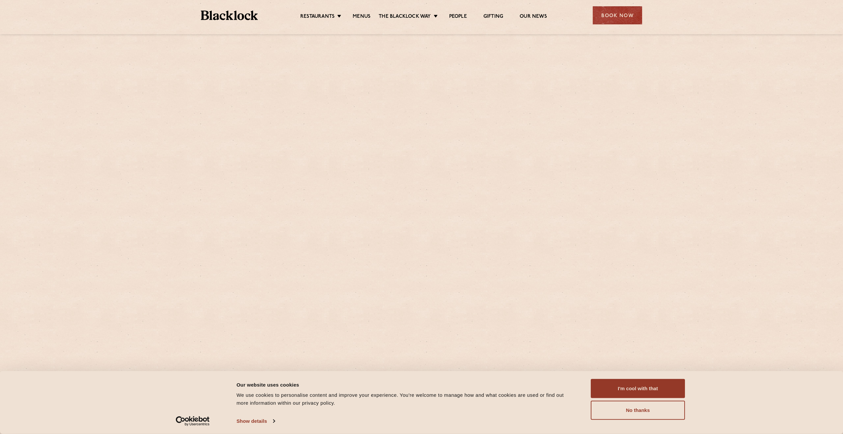  I want to click on a: Show details, so click(255, 421).